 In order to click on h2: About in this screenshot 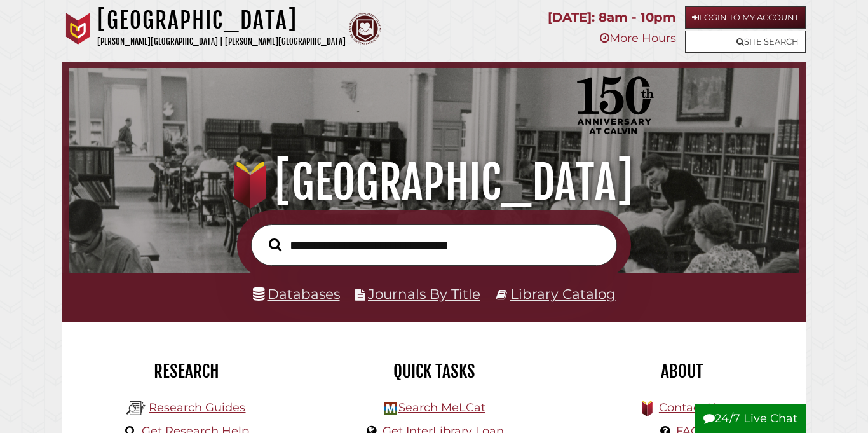, I will do `click(682, 371)`.